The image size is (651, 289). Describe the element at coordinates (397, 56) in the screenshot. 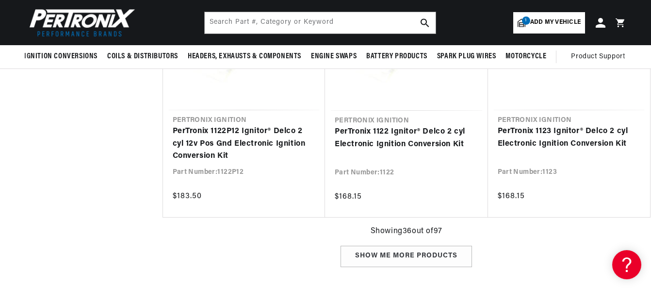

I see `span: Battery Products` at that location.